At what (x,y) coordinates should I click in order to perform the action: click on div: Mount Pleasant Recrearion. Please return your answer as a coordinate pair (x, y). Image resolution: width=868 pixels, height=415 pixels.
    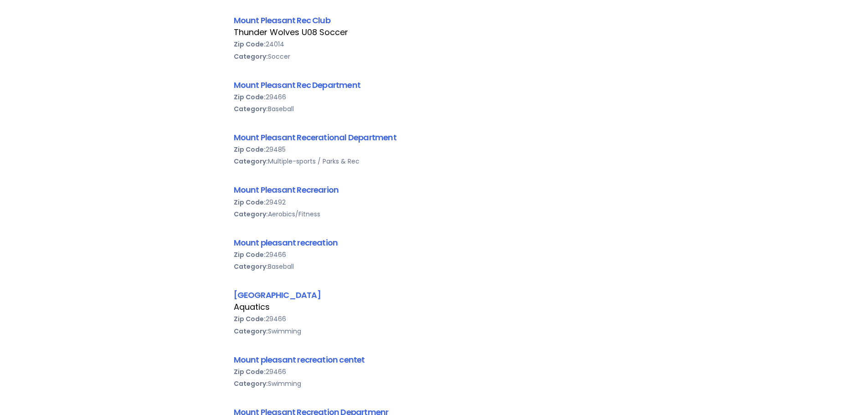
    Looking at the image, I should click on (434, 190).